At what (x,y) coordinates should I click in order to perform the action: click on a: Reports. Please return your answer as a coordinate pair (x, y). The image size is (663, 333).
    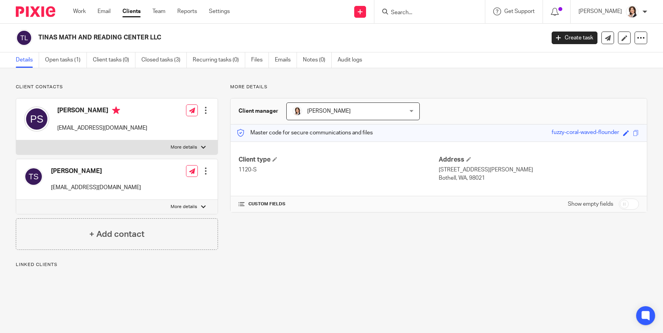
    Looking at the image, I should click on (187, 11).